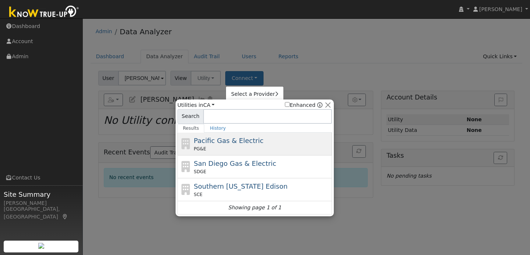 This screenshot has height=255, width=530. What do you see at coordinates (255, 94) in the screenshot?
I see `a: Select a Provider` at bounding box center [255, 94].